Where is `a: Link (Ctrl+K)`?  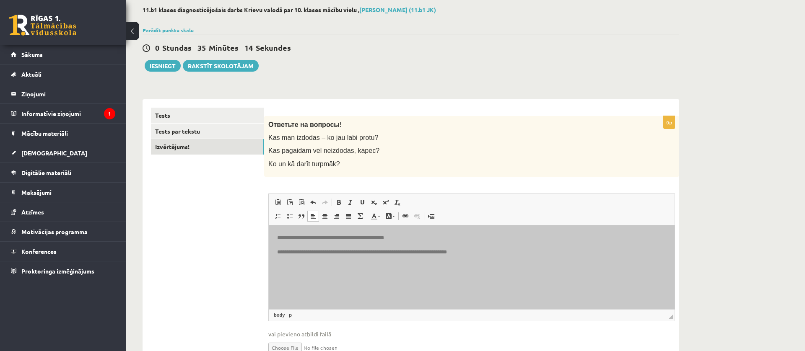
a: Link (Ctrl+K) is located at coordinates (406, 216).